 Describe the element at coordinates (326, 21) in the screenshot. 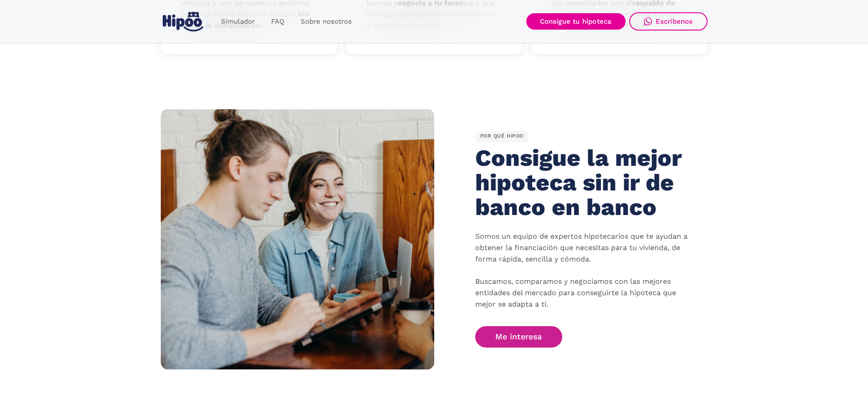

I see `a: Sobre nosotros` at that location.